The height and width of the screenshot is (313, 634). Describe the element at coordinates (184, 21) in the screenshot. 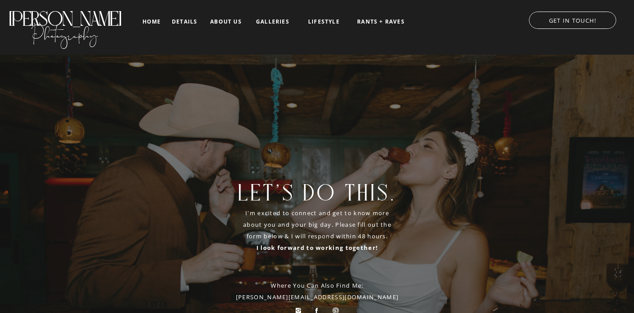

I see `a: details` at that location.